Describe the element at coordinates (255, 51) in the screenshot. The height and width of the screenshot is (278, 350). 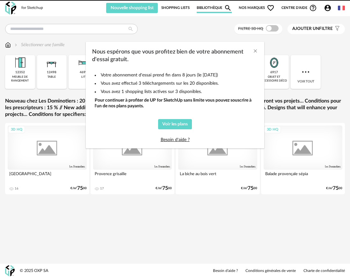
I see `button: Close` at that location.